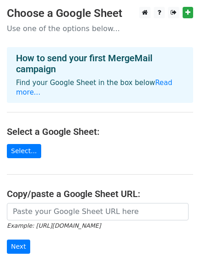 The image size is (200, 267). Describe the element at coordinates (98, 212) in the screenshot. I see `input: Paste your Google Sheet URL here` at that location.